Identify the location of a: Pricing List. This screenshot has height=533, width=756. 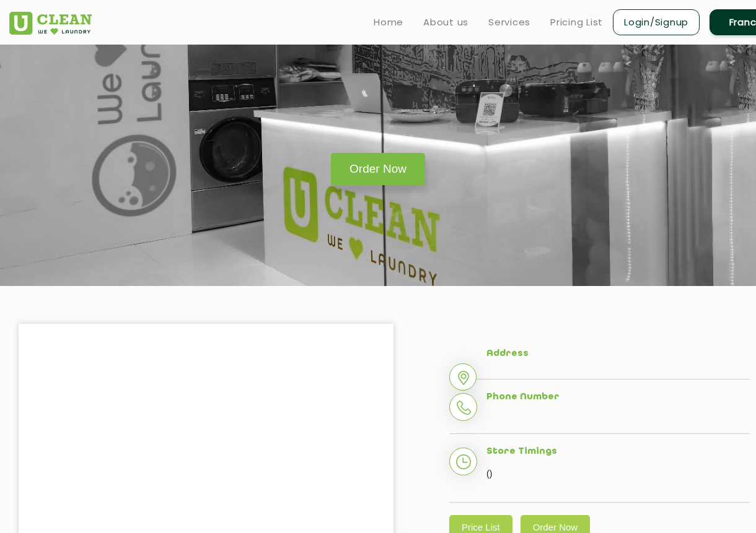
(576, 22).